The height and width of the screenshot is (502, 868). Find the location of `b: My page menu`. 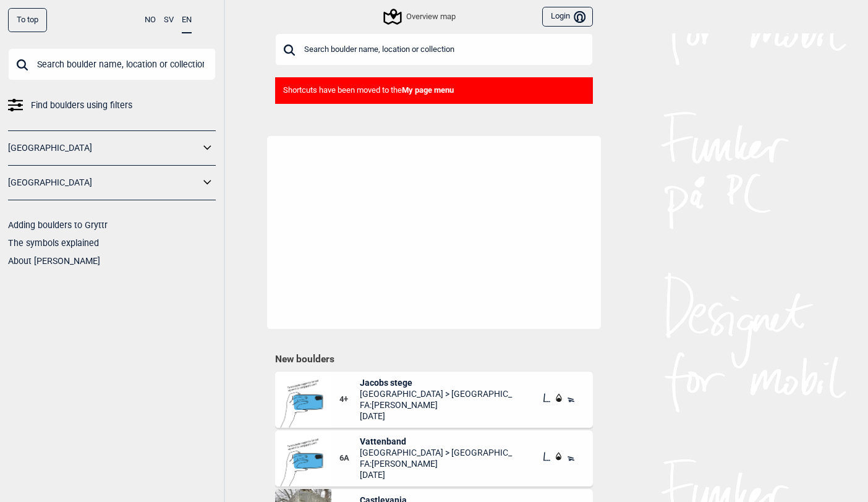

b: My page menu is located at coordinates (428, 89).